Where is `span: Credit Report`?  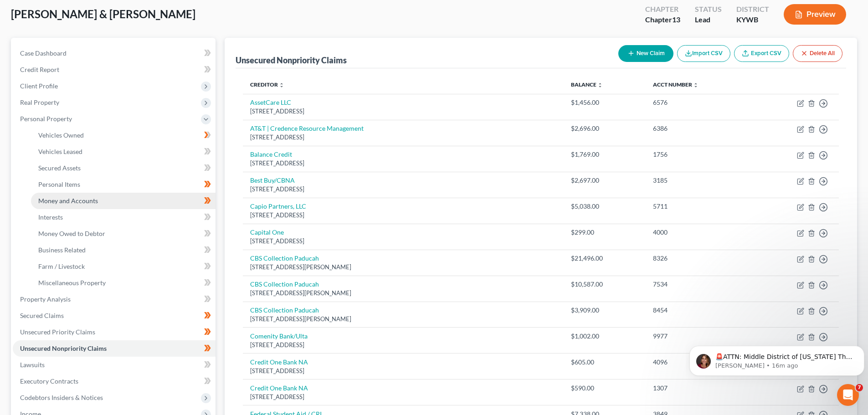
span: Credit Report is located at coordinates (40, 69).